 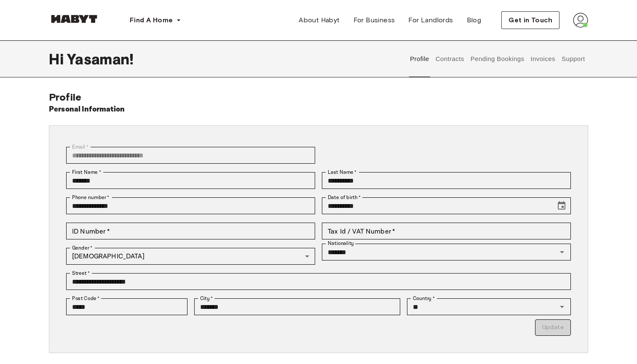 What do you see at coordinates (374, 20) in the screenshot?
I see `a: For Business` at bounding box center [374, 20].